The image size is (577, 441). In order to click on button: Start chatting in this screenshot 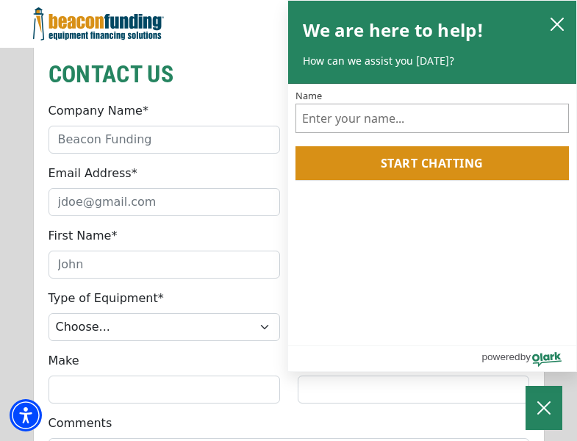, I will do `click(432, 163)`.